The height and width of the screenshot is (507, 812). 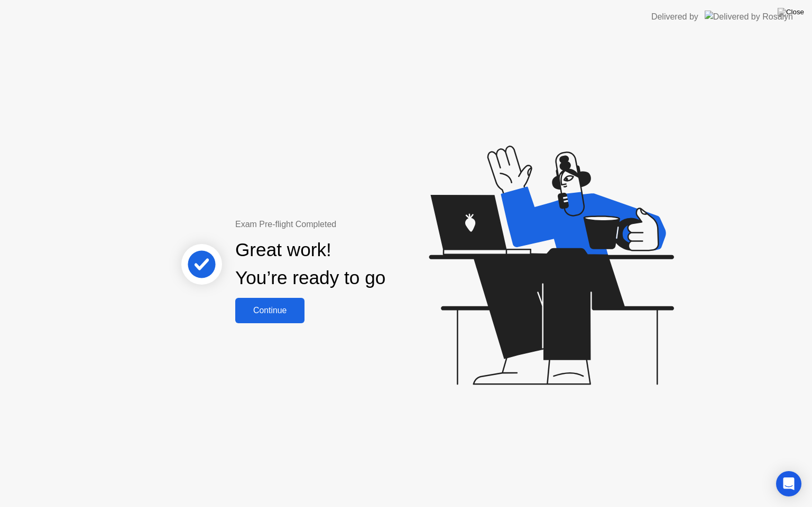 I want to click on div: Open Intercom Messenger, so click(x=789, y=484).